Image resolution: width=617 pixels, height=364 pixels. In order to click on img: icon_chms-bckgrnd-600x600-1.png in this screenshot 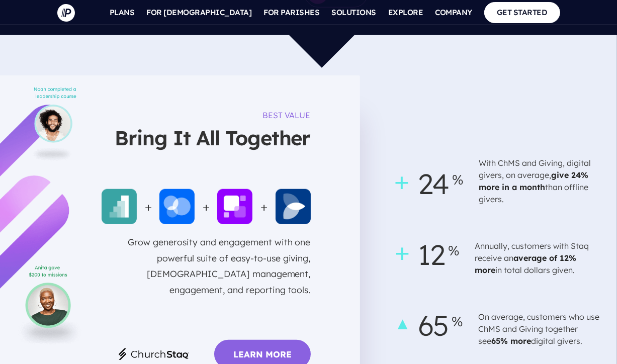, I will do `click(177, 206)`.